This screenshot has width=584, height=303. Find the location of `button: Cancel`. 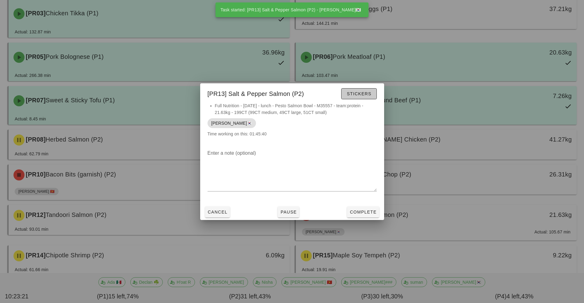

button: Cancel is located at coordinates (218, 212).